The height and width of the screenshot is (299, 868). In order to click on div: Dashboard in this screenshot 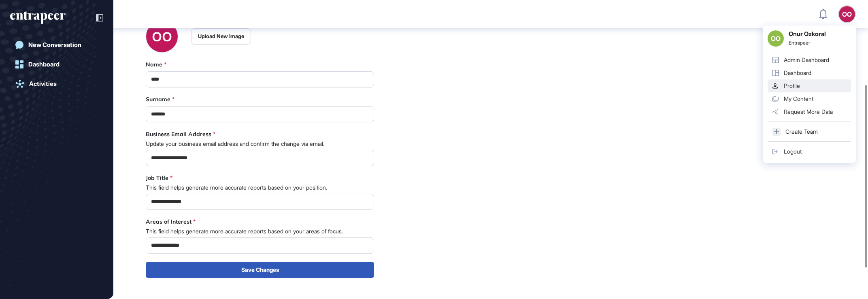, I will do `click(44, 65)`.